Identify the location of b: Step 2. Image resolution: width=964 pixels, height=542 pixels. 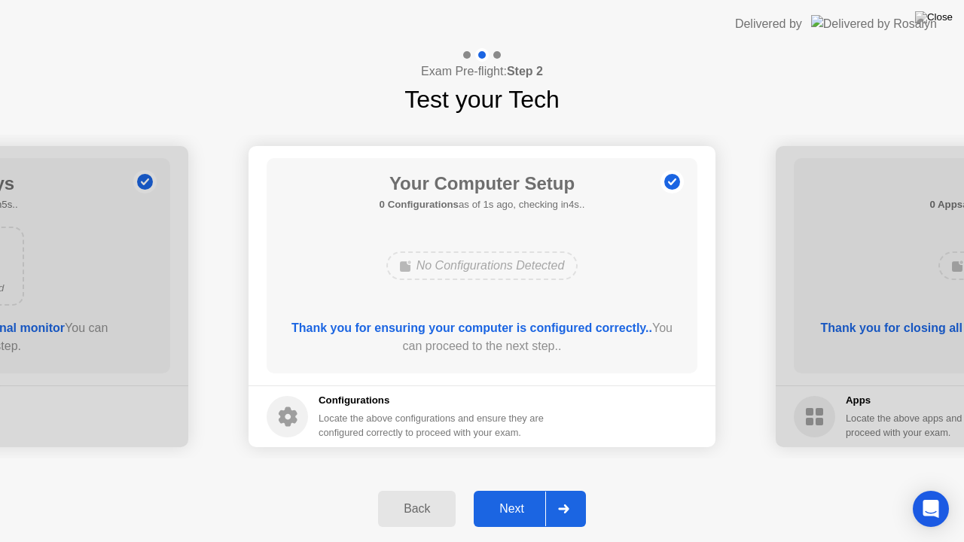
(525, 71).